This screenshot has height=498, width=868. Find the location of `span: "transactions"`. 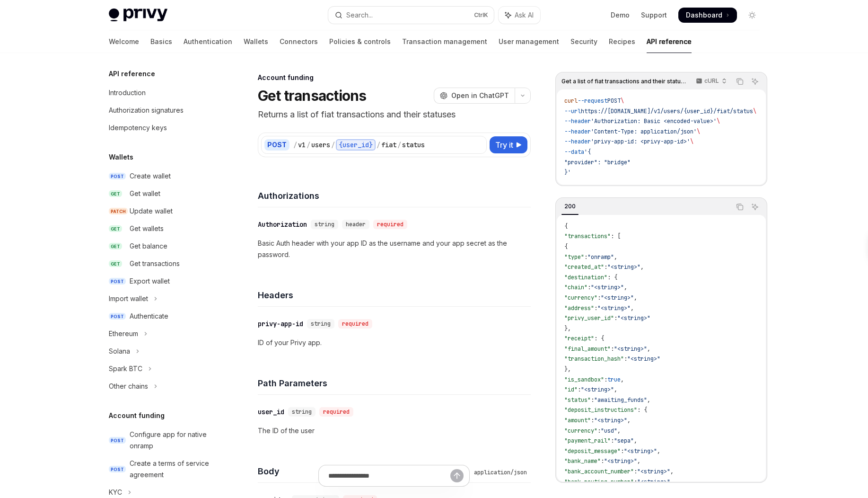

span: "transactions" is located at coordinates (587, 236).